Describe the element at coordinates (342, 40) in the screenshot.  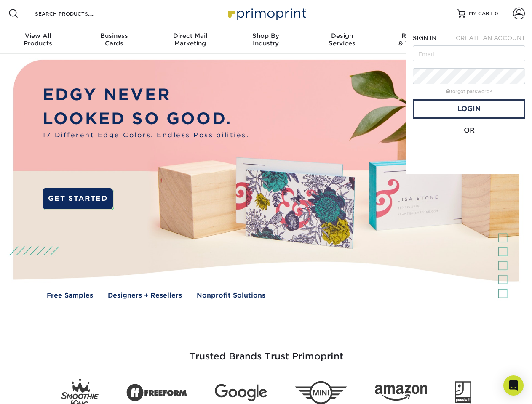
I see `a: DesignServices` at that location.